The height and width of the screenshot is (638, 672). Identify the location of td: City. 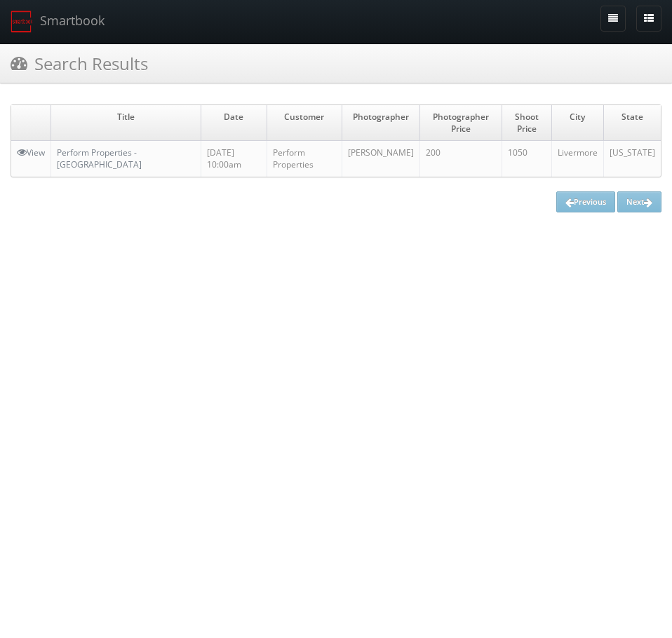
(577, 123).